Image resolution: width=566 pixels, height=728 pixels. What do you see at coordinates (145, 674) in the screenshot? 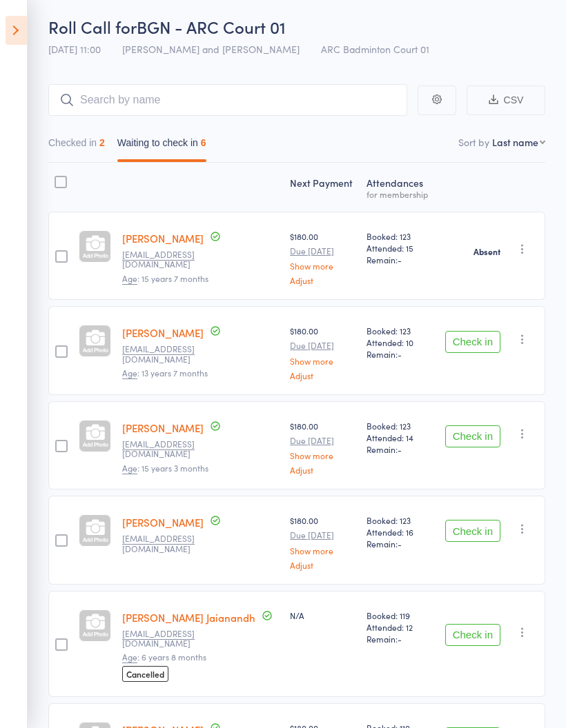
I see `span: Cancelled` at bounding box center [145, 674].